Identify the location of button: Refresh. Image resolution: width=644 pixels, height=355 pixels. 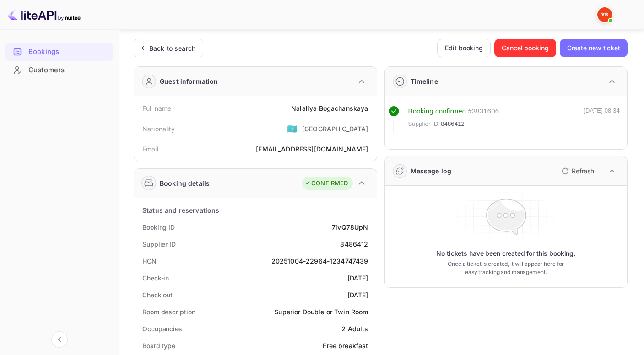
(577, 171).